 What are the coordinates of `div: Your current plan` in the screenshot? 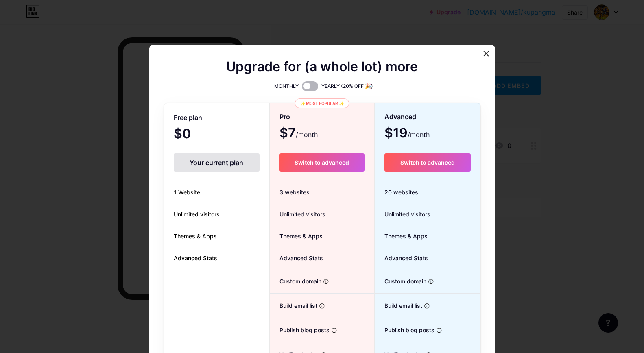 It's located at (217, 162).